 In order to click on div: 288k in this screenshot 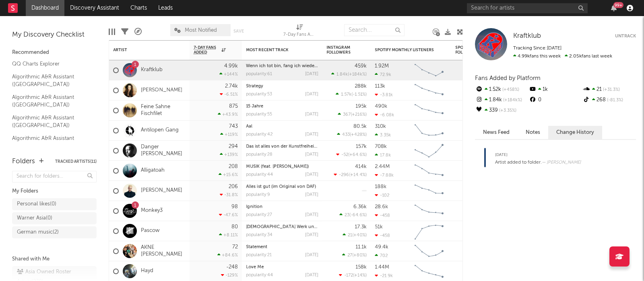, I will do `click(361, 86)`.